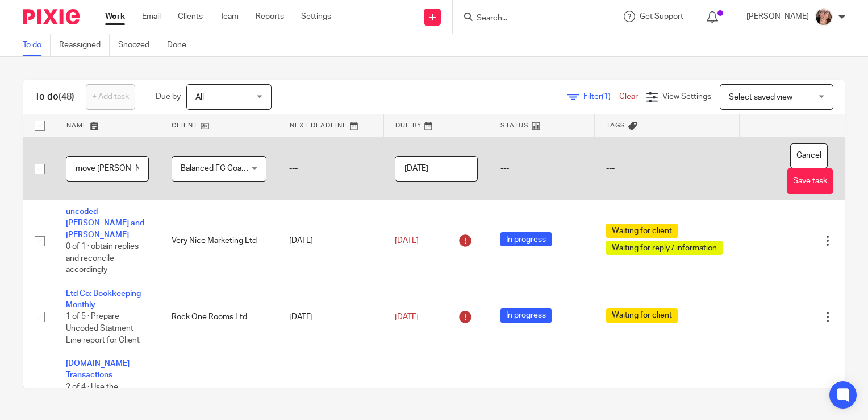 This screenshot has width=868, height=420. I want to click on button: Cancel, so click(808, 156).